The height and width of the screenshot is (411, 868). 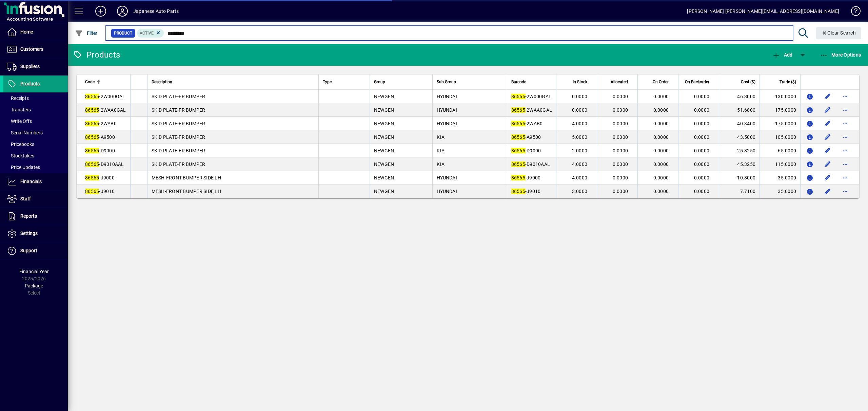 What do you see at coordinates (699, 82) in the screenshot?
I see `div: On Backorder` at bounding box center [699, 82].